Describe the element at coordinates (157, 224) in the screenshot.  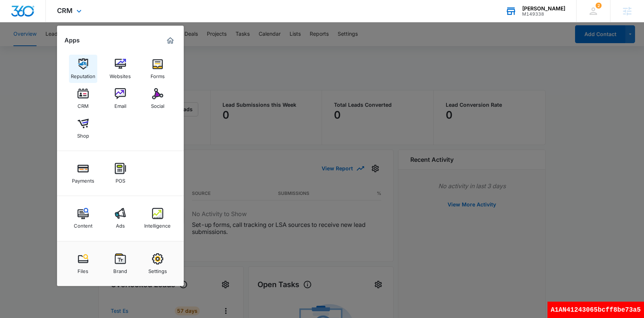
I see `div: Intelligence` at that location.